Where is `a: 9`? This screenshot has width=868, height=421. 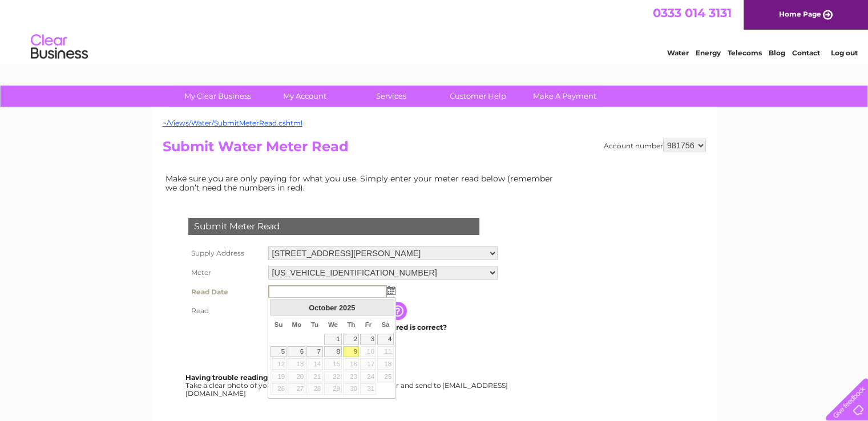 a: 9 is located at coordinates (351, 352).